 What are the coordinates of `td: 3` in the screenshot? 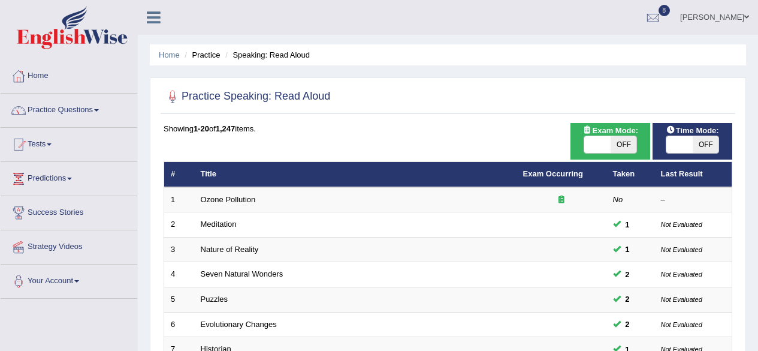 It's located at (179, 249).